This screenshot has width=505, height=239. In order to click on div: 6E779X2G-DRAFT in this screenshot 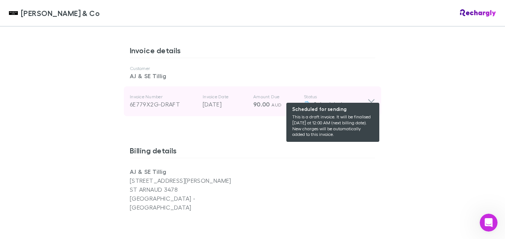, I will do `click(163, 104)`.